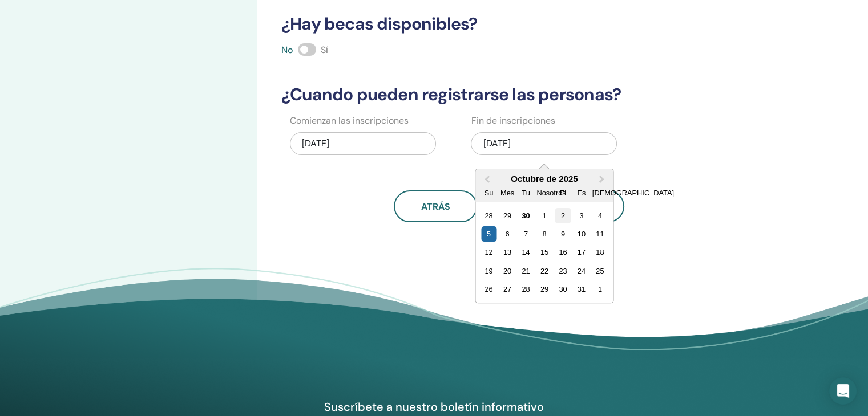 The height and width of the screenshot is (416, 868). Describe the element at coordinates (843, 392) in the screenshot. I see `div: Abrir Intercom Messenger` at that location.